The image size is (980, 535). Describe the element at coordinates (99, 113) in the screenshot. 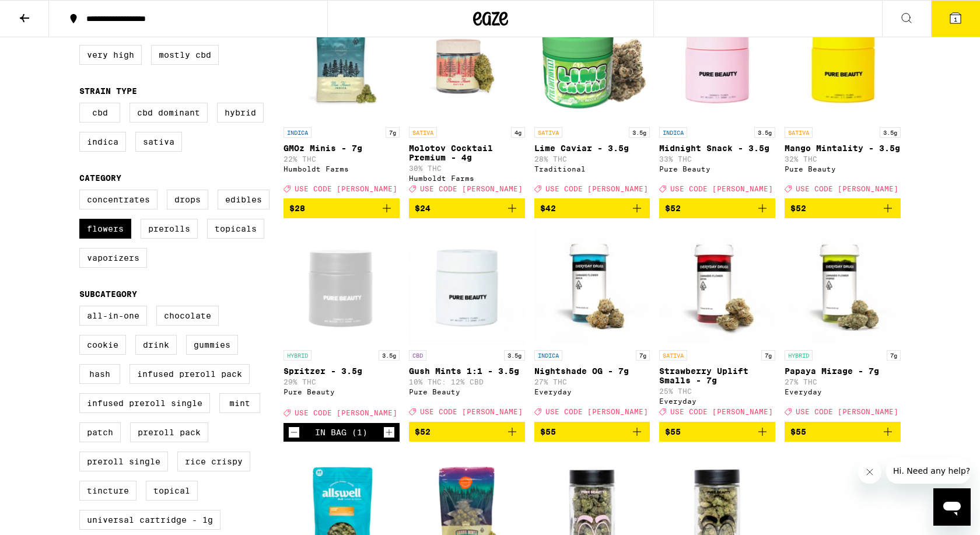

I see `label: CBD` at that location.